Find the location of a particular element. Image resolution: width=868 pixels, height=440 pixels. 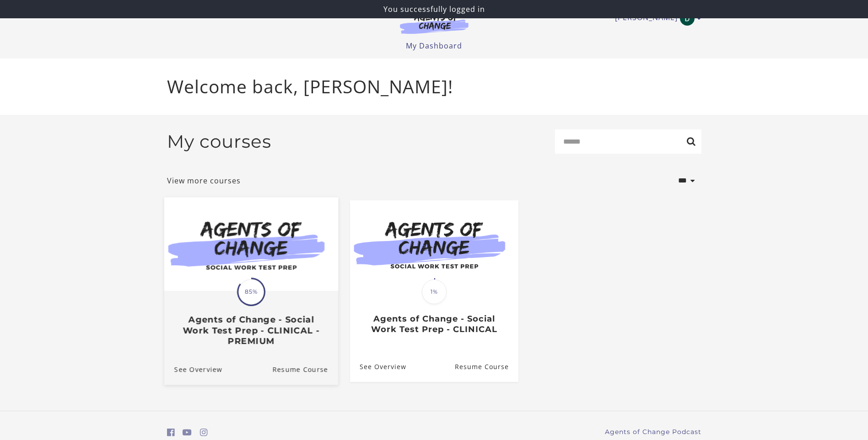

i: https://www.facebook.com/groups/aswbtestprep (Open in a new window) is located at coordinates (171, 432).